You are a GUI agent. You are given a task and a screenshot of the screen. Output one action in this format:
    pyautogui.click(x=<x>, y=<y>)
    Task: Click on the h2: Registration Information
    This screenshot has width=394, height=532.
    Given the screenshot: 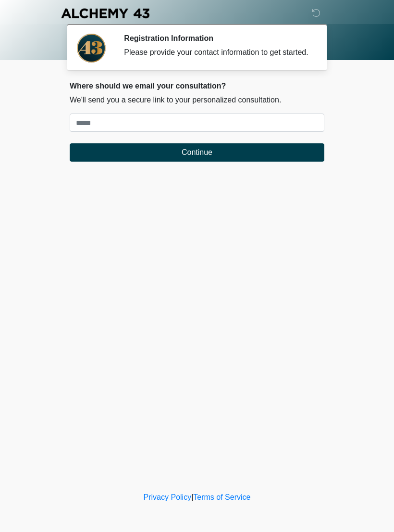 What is the action you would take?
    pyautogui.click(x=217, y=38)
    